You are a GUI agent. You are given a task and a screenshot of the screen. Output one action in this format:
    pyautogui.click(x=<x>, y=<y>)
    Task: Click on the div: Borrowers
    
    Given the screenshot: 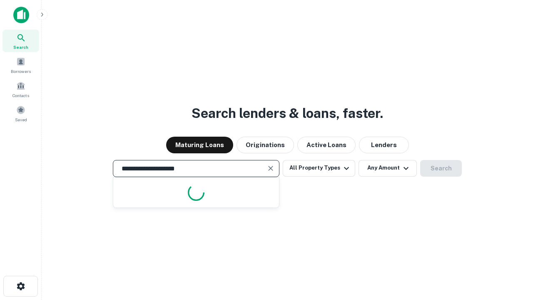 What is the action you would take?
    pyautogui.click(x=21, y=65)
    